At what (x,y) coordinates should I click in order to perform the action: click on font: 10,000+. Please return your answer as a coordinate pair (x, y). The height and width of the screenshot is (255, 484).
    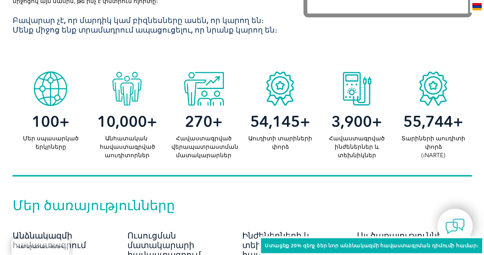
    Looking at the image, I should click on (127, 121).